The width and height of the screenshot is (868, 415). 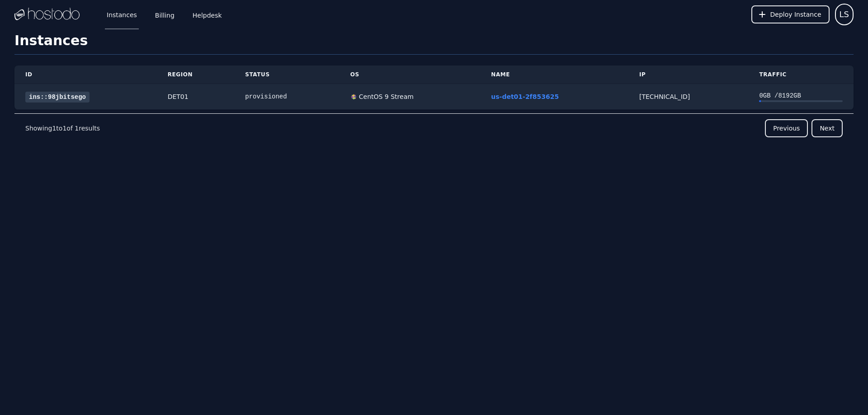 What do you see at coordinates (286, 97) in the screenshot?
I see `div: provisioned` at bounding box center [286, 97].